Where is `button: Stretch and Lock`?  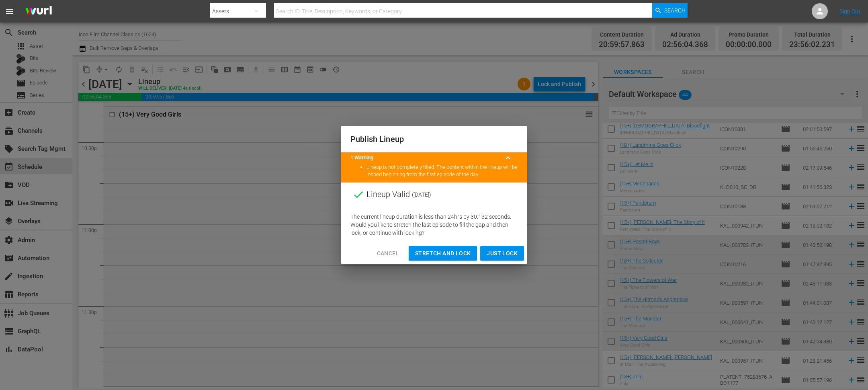
button: Stretch and Lock is located at coordinates (443, 253).